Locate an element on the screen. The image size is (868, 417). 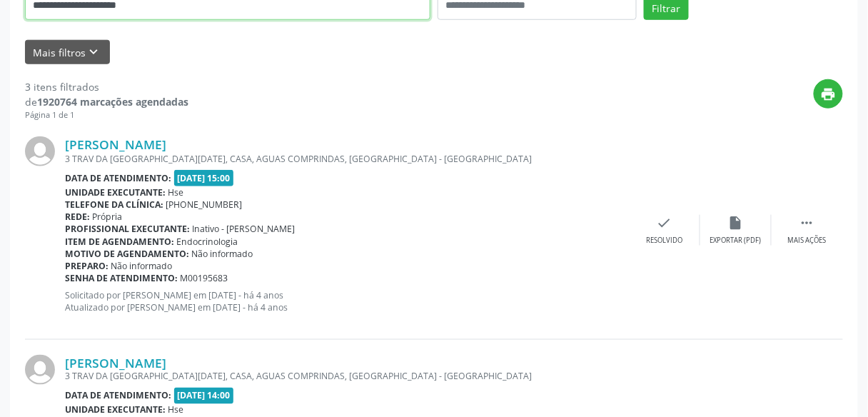
strong: 1920764 marcações agendadas is located at coordinates (112, 101).